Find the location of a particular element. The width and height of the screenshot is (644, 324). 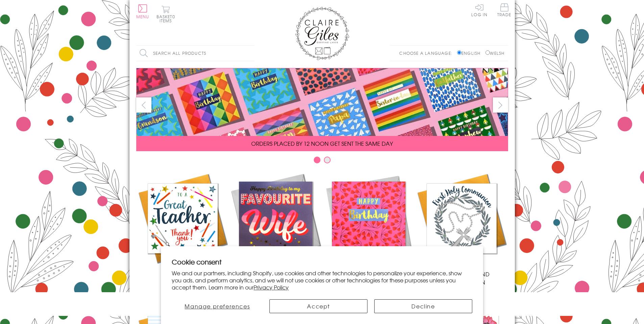

label: Welsh is located at coordinates (495, 53).